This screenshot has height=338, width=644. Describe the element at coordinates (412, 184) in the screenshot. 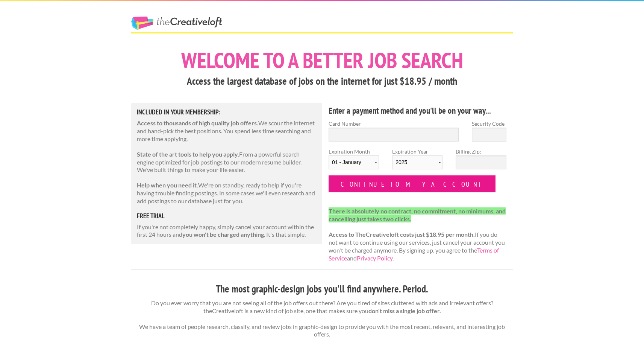

I see `input: Continue to my account` at that location.